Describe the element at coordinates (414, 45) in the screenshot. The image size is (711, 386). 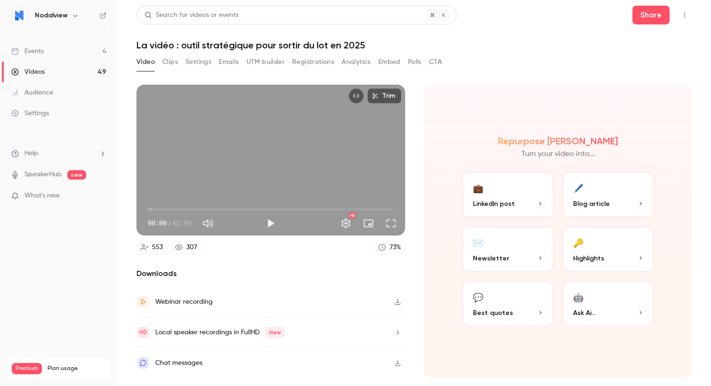
I see `h1: La vidéo : outil stratégique pour sortir du lot en 2025` at that location.